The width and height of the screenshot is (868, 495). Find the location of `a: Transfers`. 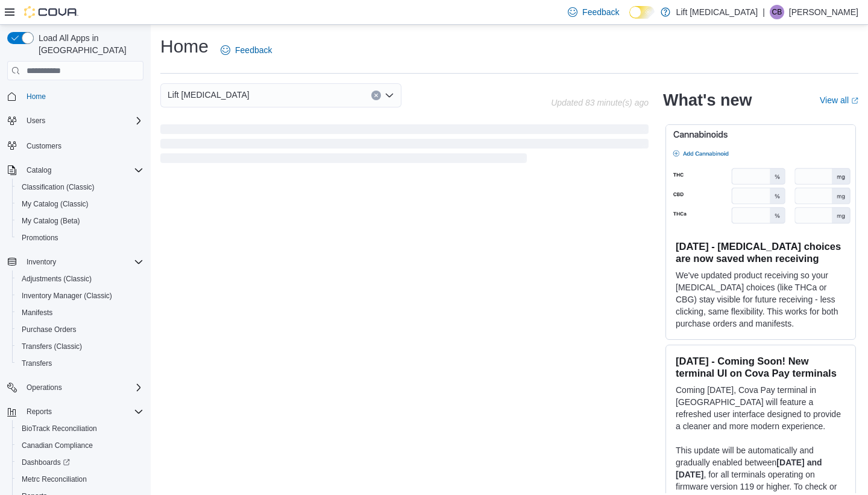

a: Transfers is located at coordinates (36, 363).